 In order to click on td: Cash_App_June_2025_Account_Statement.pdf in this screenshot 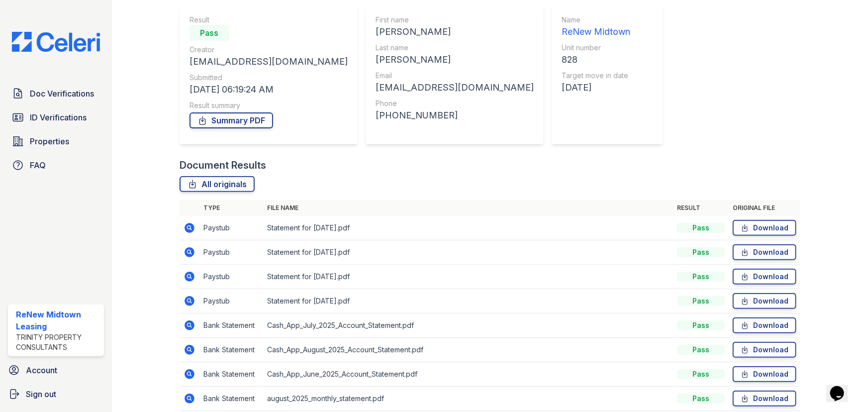, I will do `click(468, 374)`.